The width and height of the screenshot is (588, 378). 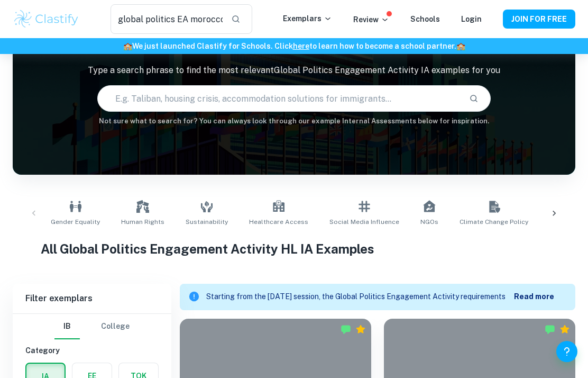 I want to click on span: Sustainability, so click(x=207, y=222).